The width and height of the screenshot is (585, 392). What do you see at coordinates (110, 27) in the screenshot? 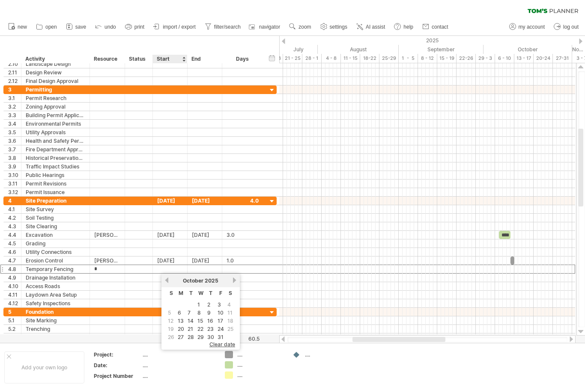
I see `span: undo` at bounding box center [110, 27].